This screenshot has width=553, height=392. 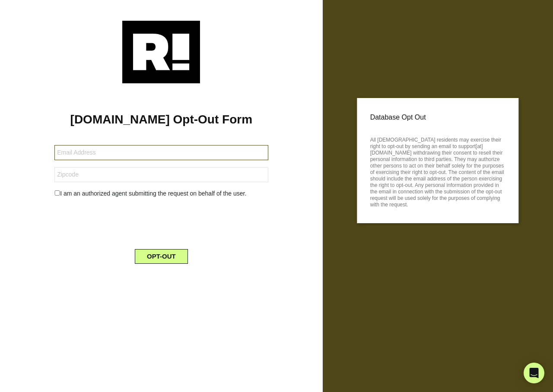 I want to click on input: Zipcode, so click(x=161, y=174).